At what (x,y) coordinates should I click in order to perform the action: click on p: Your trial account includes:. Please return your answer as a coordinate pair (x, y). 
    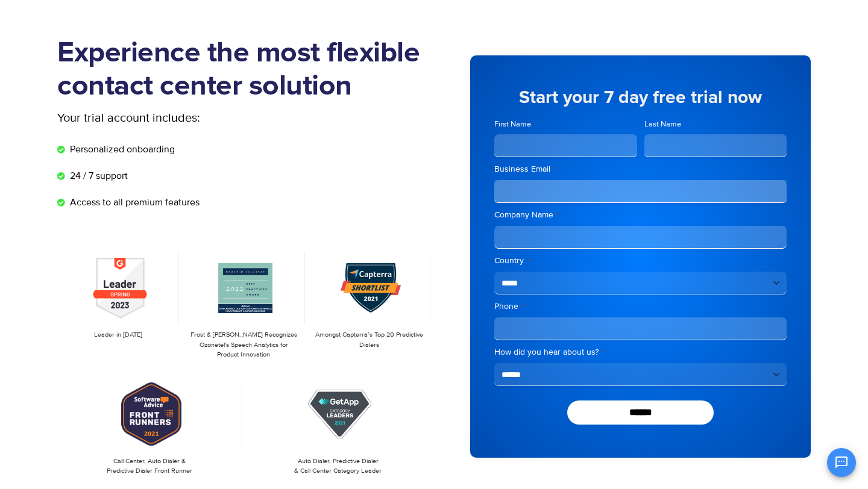
    Looking at the image, I should click on (200, 118).